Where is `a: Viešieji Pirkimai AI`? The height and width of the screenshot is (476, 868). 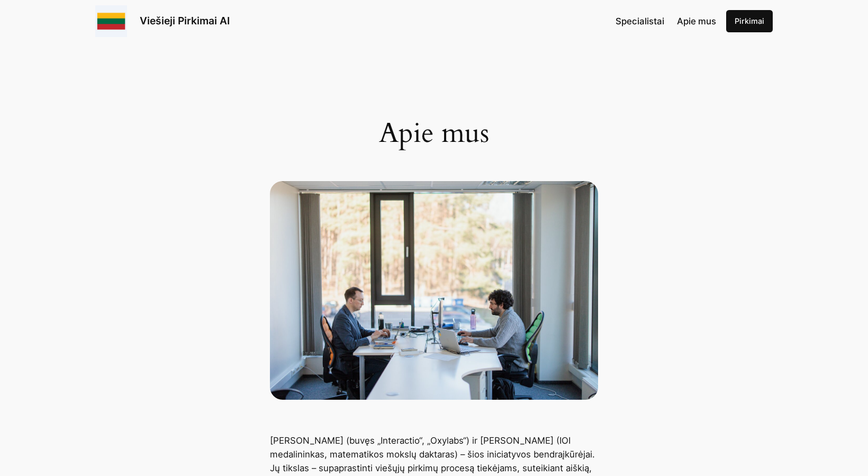
a: Viešieji Pirkimai AI is located at coordinates (185, 21).